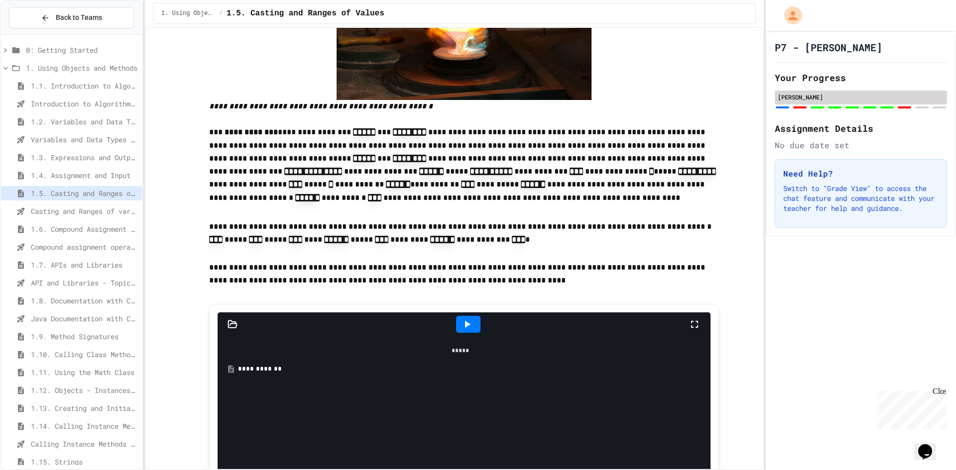  Describe the element at coordinates (861, 145) in the screenshot. I see `div: No due date set` at that location.